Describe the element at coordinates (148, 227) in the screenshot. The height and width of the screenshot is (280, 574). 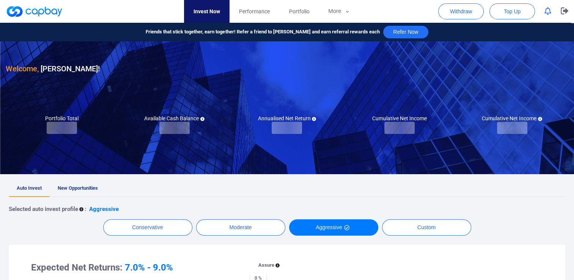
I see `button: Conservative` at that location.